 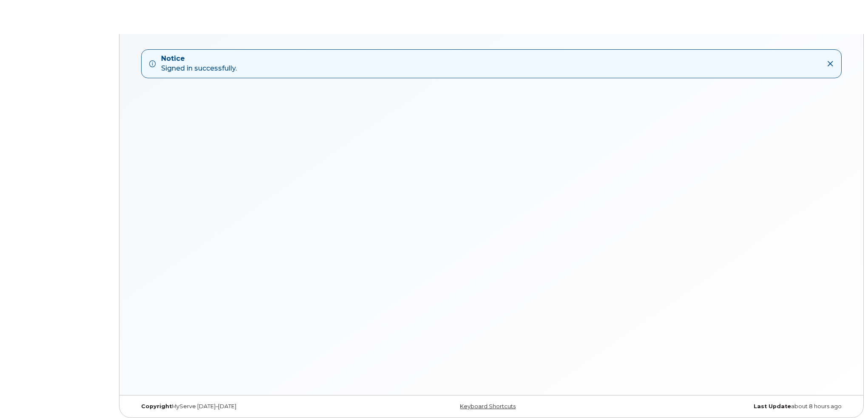 I want to click on a: Keyboard Shortcuts, so click(x=488, y=406).